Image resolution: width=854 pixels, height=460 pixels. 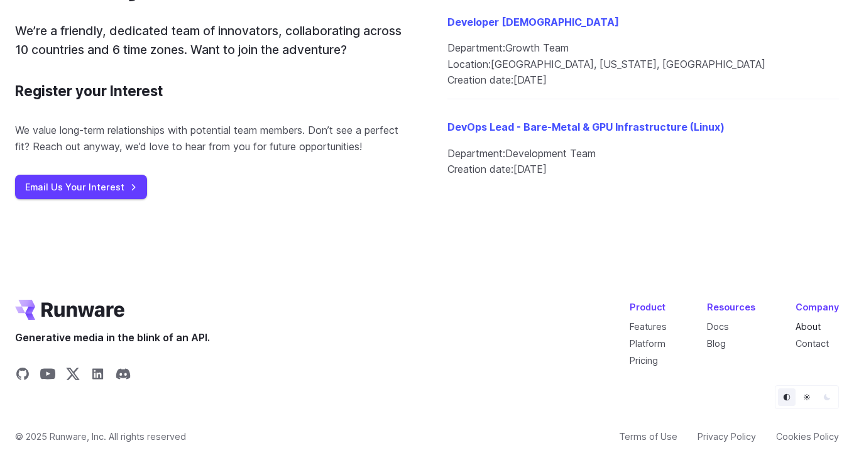 What do you see at coordinates (98, 376) in the screenshot?
I see `a: Share on LinkedIn` at bounding box center [98, 376].